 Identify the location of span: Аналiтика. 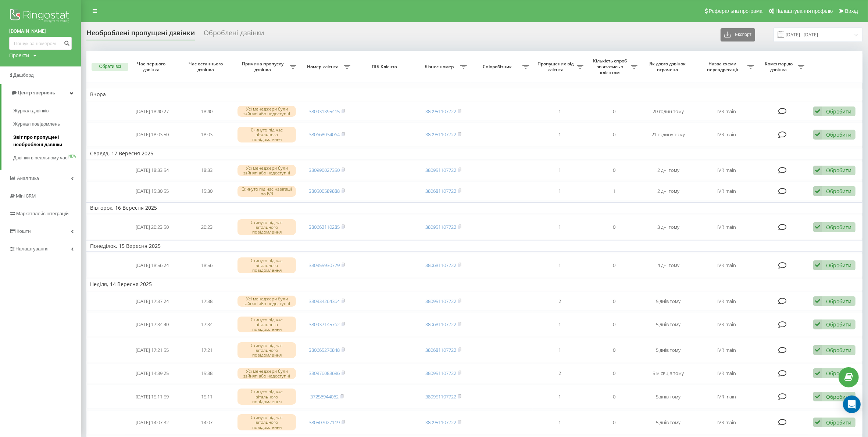
(28, 178).